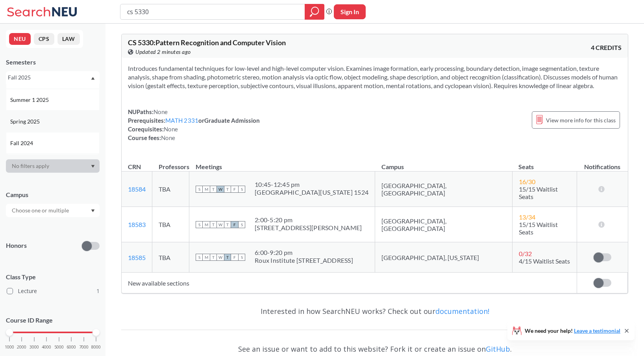 This screenshot has width=644, height=356. Describe the element at coordinates (53, 195) in the screenshot. I see `div: Campus` at that location.